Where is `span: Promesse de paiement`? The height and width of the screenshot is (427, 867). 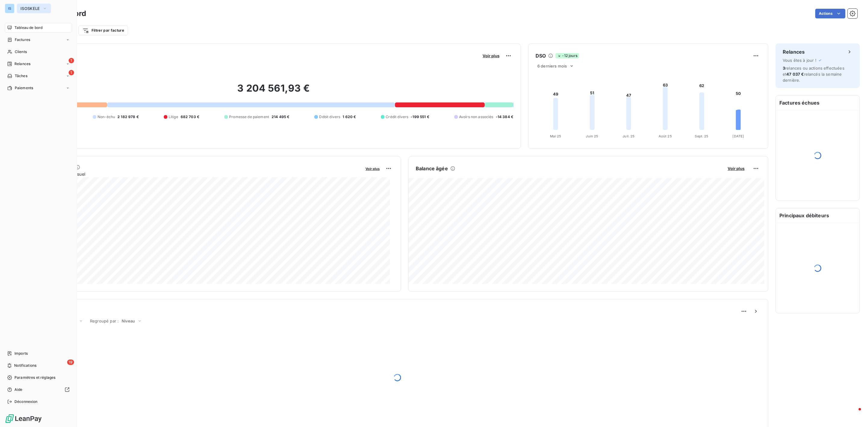
span: Promesse de paiement is located at coordinates (249, 117).